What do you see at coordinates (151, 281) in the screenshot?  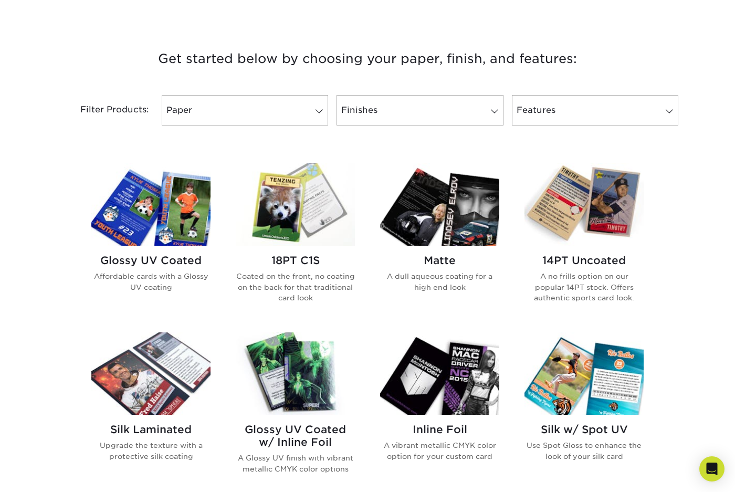 I see `p: Affordable cards with a Glossy UV coating` at bounding box center [151, 281].